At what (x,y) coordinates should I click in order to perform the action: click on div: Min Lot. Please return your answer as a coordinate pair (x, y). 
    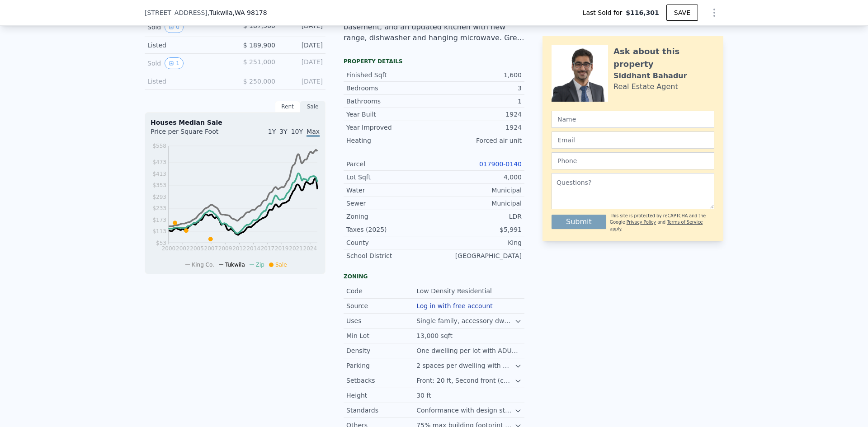
    Looking at the image, I should click on (381, 336).